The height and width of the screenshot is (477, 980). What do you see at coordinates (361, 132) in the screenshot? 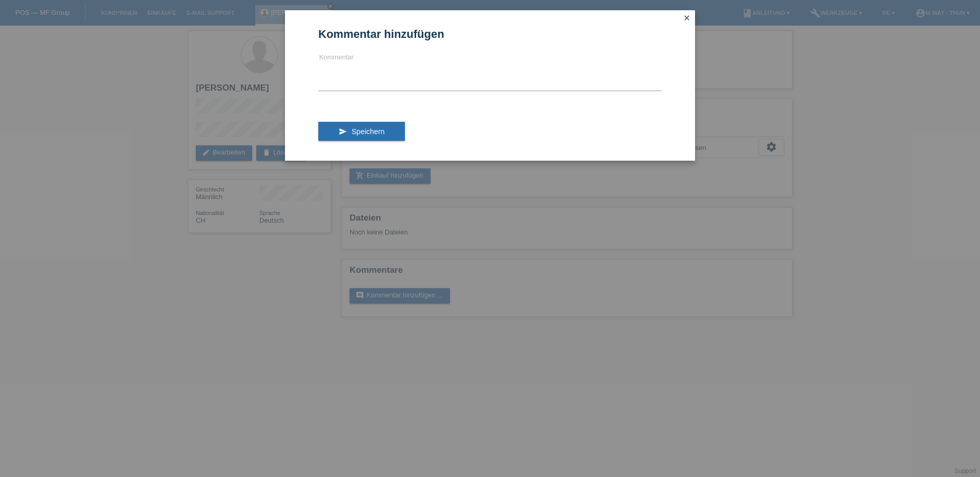
I see `button: send Speichern` at bounding box center [361, 132].